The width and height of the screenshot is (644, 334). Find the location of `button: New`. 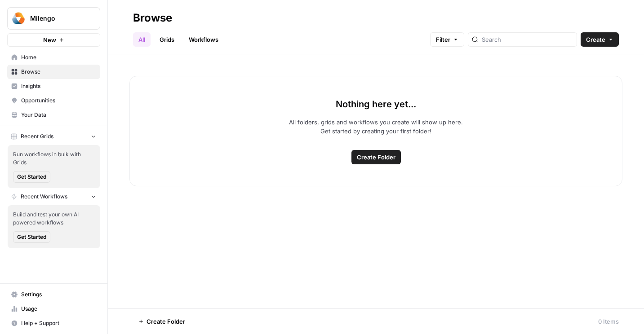

button: New is located at coordinates (54, 40).